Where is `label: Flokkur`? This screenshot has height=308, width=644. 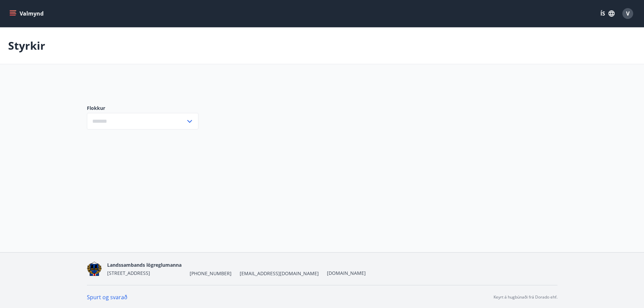 label: Flokkur is located at coordinates (142, 108).